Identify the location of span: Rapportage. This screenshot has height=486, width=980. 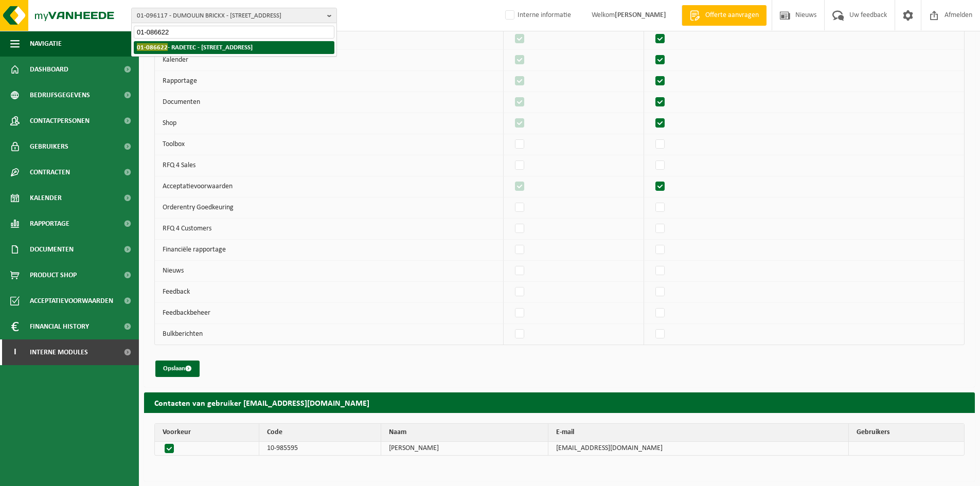
(50, 224).